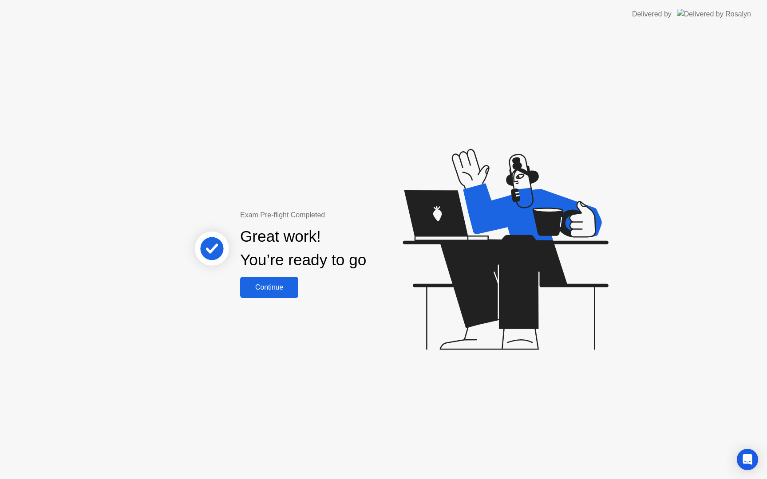 The image size is (767, 479). I want to click on div: Open Intercom Messenger, so click(747, 460).